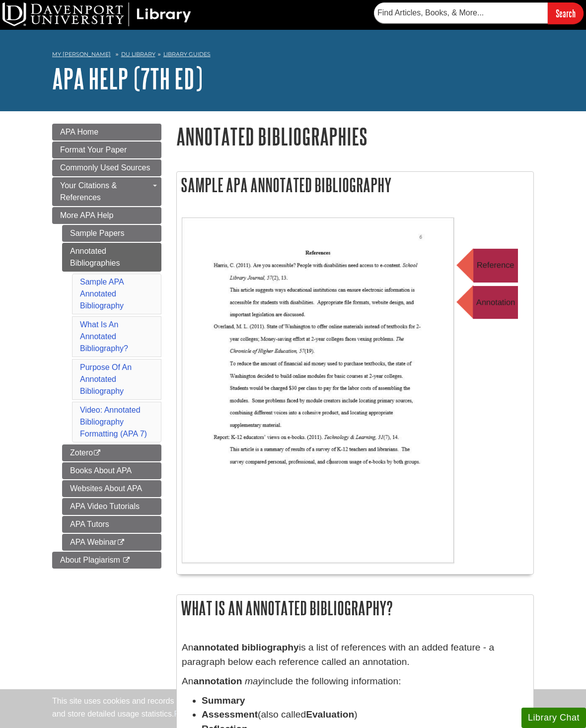 The height and width of the screenshot is (728, 586). Describe the element at coordinates (102, 293) in the screenshot. I see `a: Sample APA Annotated Bibliography` at that location.